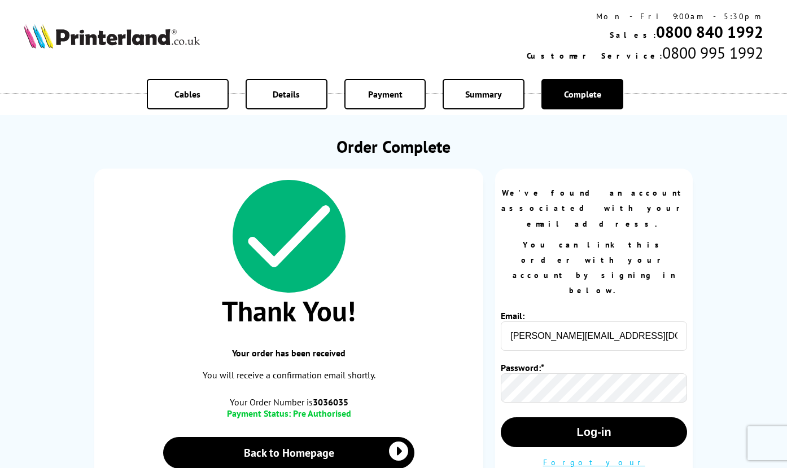 The image size is (787, 468). Describe the element at coordinates (393, 146) in the screenshot. I see `h1: Order Complete` at that location.